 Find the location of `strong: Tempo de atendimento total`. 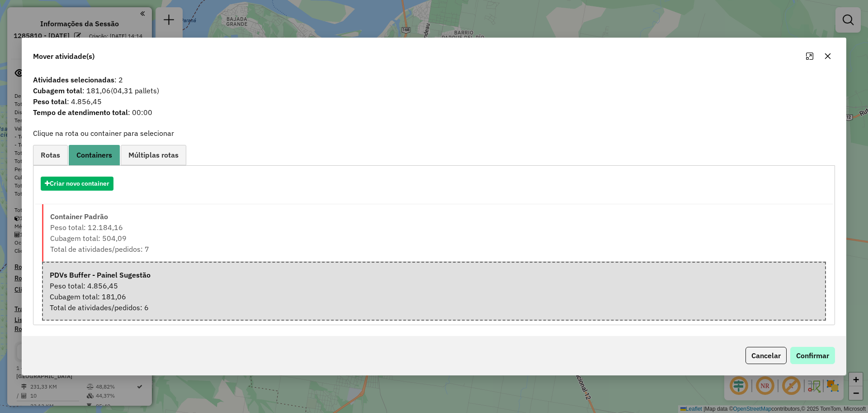

strong: Tempo de atendimento total is located at coordinates (81, 112).